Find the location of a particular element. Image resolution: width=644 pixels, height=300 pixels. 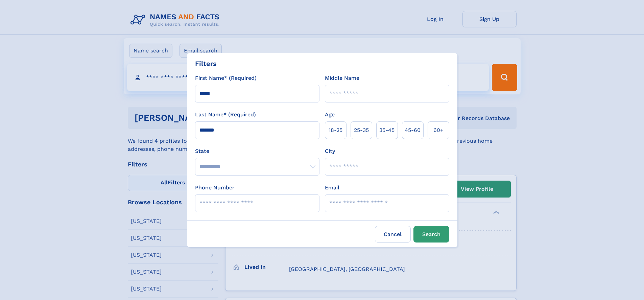

label: City is located at coordinates (330, 151).